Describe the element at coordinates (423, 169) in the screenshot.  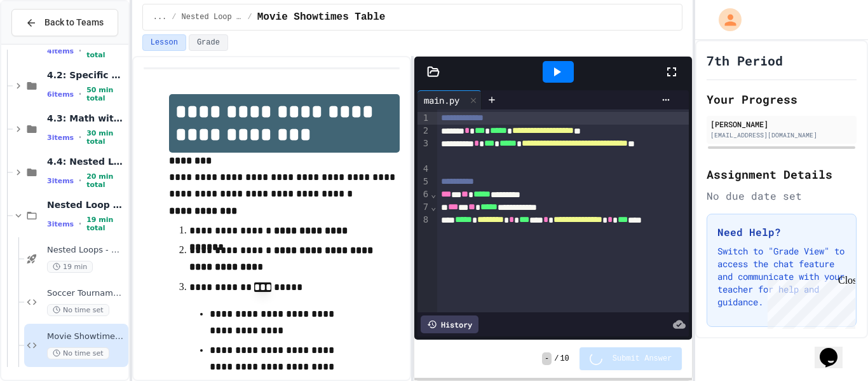
I see `div: 4` at that location.